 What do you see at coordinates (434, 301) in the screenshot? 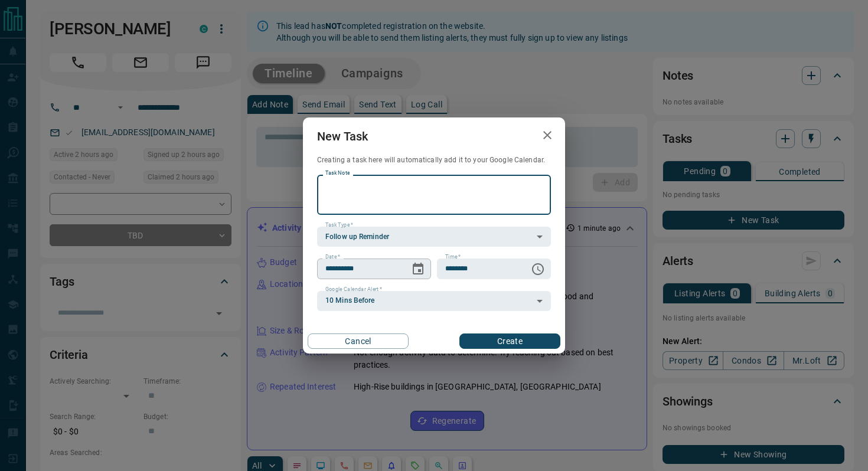
I see `div: 10 Mins Before` at bounding box center [434, 301].